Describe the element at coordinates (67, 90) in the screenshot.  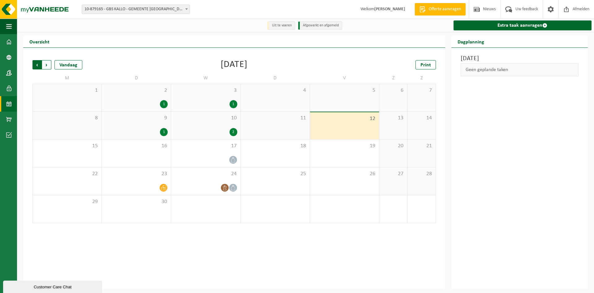
I see `span: 1` at that location.